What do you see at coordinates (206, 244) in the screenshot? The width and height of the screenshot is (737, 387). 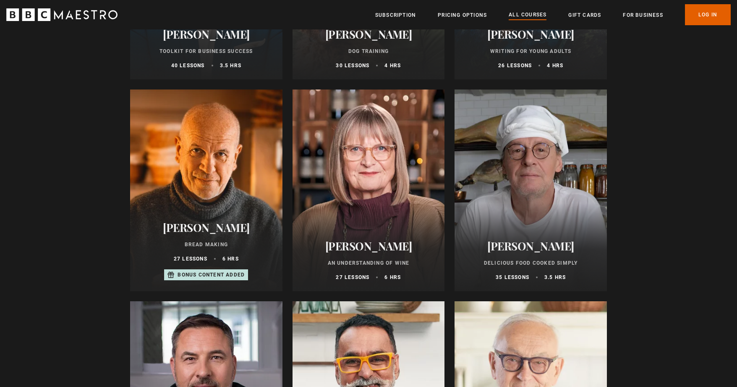 I see `p: Bread Making` at bounding box center [206, 244].